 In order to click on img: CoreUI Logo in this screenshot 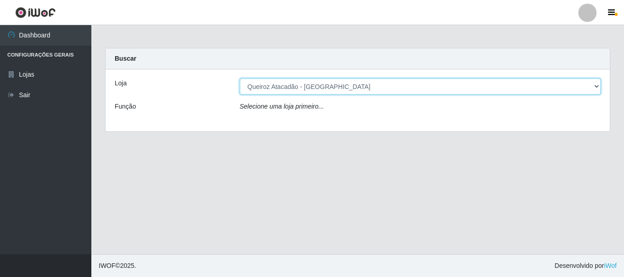, I will do `click(35, 12)`.